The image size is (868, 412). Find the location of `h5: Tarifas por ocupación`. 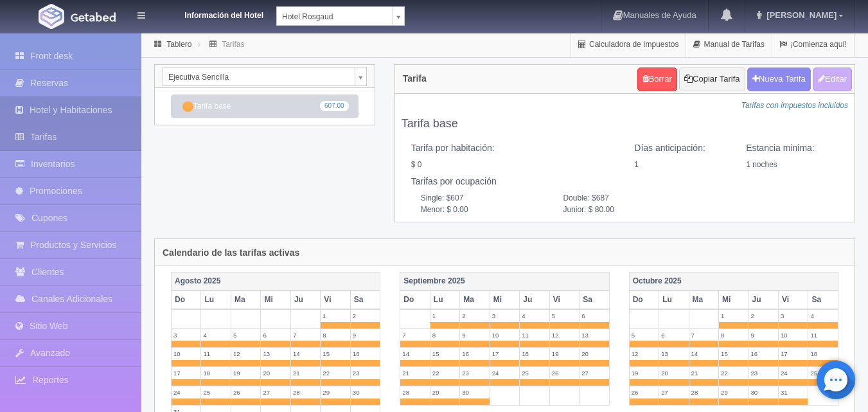

h5: Tarifas por ocupación is located at coordinates (624, 181).